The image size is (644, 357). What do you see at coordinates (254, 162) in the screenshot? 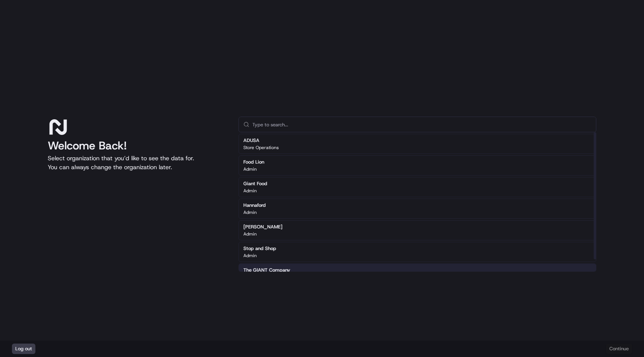
I see `h2: Food Lion` at bounding box center [254, 162].